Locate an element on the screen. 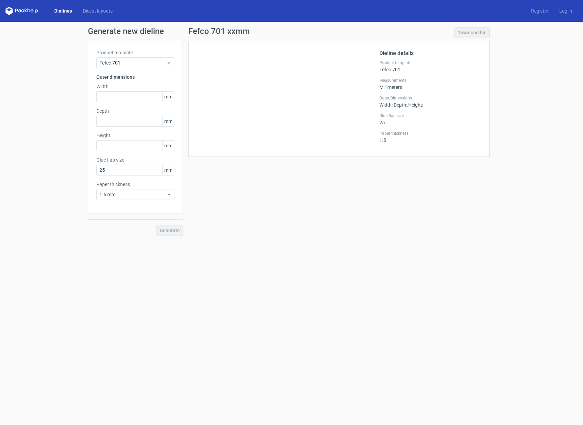 Image resolution: width=583 pixels, height=425 pixels. div: Millimeters is located at coordinates (430, 84).